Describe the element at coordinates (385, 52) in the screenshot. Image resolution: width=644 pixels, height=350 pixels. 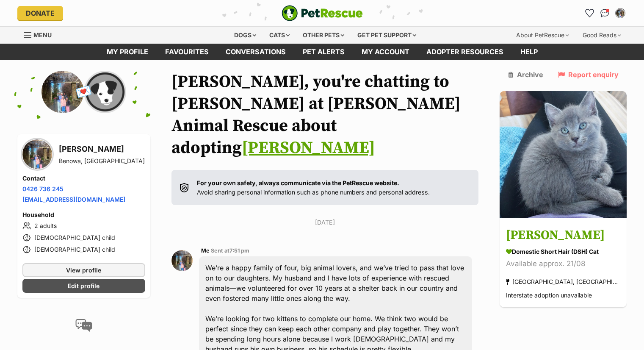
I see `a: My account` at that location.